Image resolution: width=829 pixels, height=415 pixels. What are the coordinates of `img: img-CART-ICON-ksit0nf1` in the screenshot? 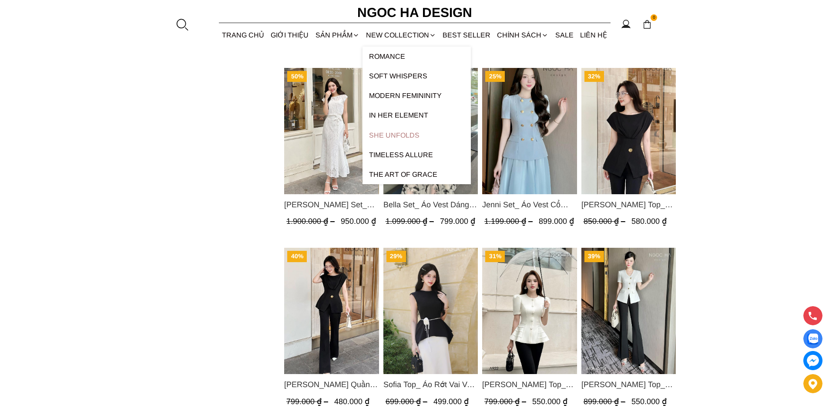 It's located at (647, 24).